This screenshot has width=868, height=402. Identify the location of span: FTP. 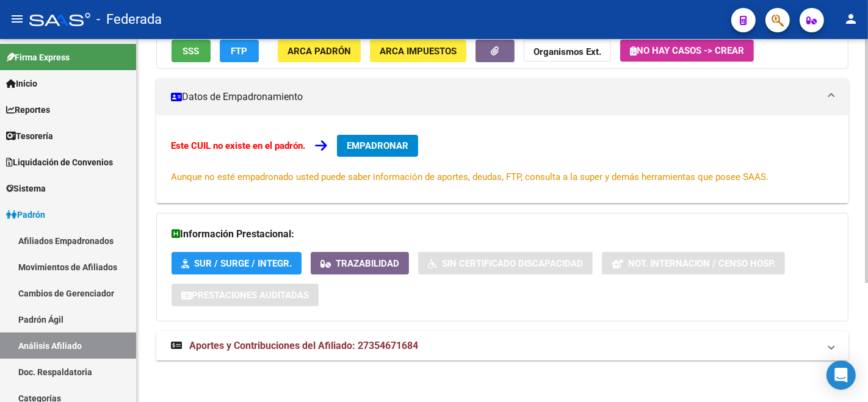
(239, 51).